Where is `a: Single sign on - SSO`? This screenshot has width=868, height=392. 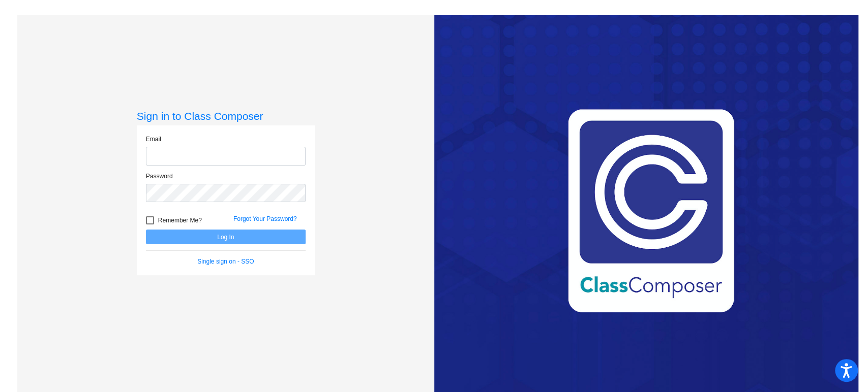 a: Single sign on - SSO is located at coordinates (225, 262).